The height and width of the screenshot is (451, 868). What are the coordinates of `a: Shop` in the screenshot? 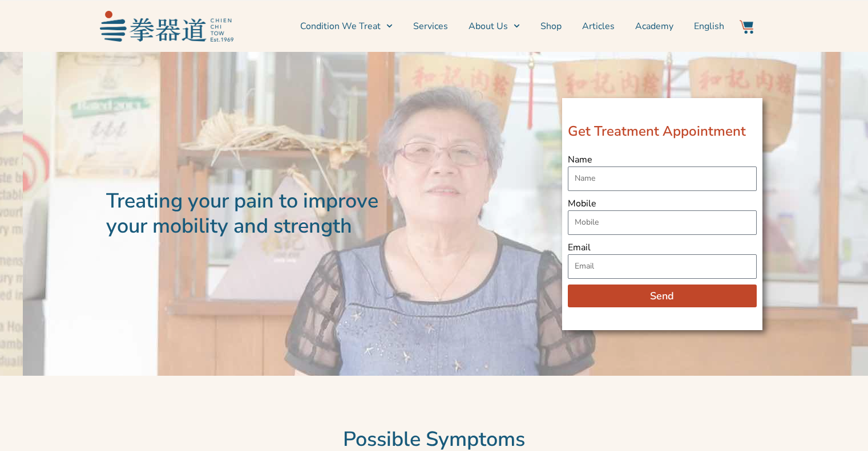 It's located at (551, 26).